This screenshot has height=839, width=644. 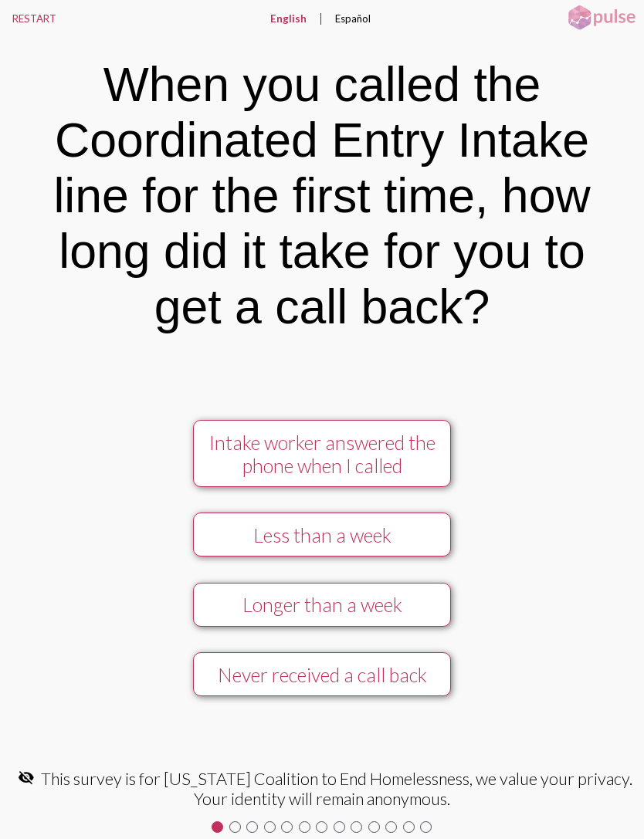 What do you see at coordinates (322, 453) in the screenshot?
I see `button: Intake worker answered the phone when I called` at bounding box center [322, 453].